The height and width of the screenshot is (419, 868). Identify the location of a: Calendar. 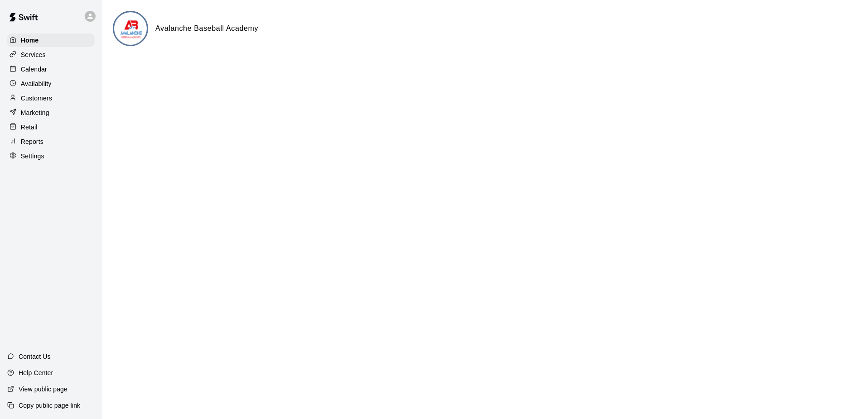
(51, 69).